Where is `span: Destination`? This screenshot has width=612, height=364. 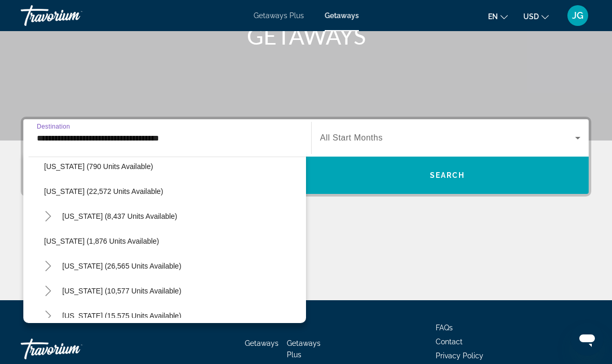
span: Destination is located at coordinates (53, 126).